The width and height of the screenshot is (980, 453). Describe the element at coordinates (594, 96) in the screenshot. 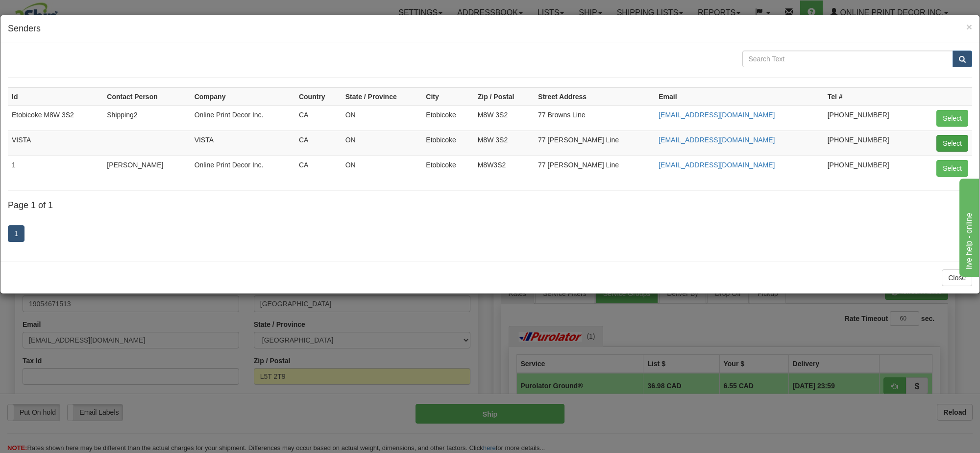

I see `th: Street Address` at that location.